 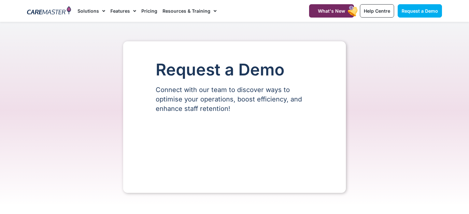 I want to click on a: What's New, so click(x=332, y=11).